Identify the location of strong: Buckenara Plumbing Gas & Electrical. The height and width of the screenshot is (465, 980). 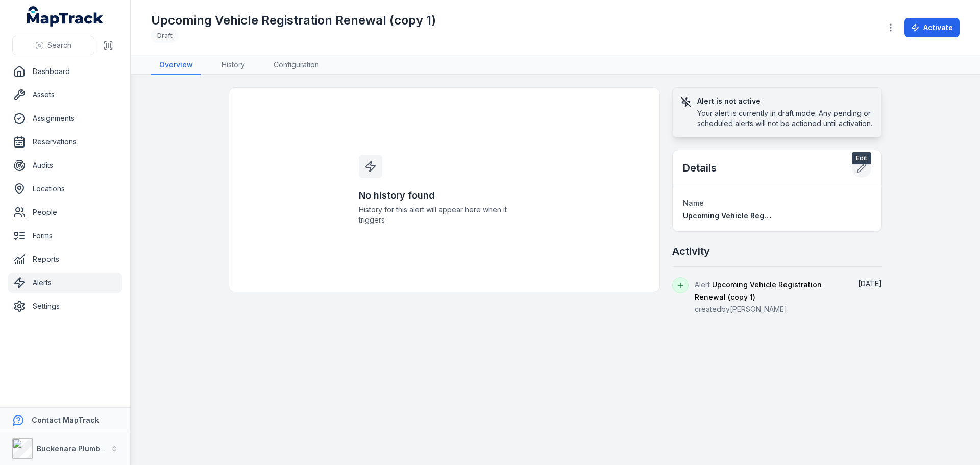
(104, 449).